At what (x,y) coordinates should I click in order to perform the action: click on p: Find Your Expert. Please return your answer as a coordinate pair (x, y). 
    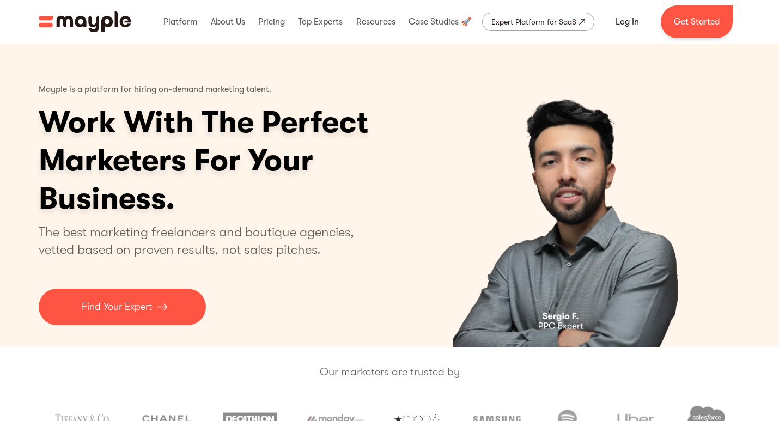
    Looking at the image, I should click on (117, 307).